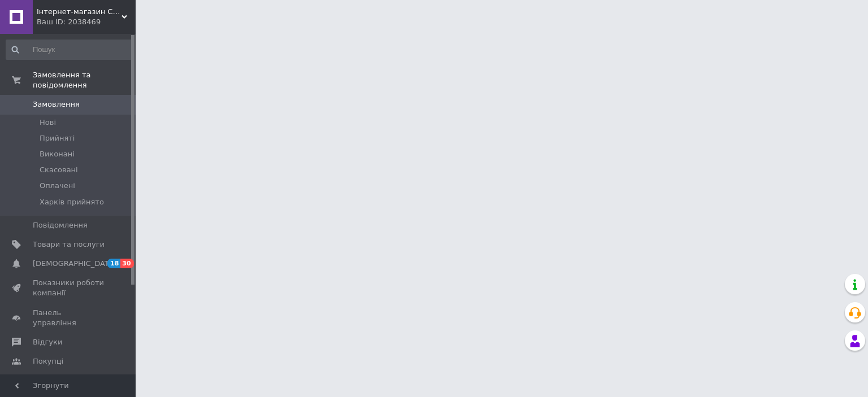 The height and width of the screenshot is (397, 868). What do you see at coordinates (79, 12) in the screenshot?
I see `span: Інтернет-магазин СТРАЗИ` at bounding box center [79, 12].